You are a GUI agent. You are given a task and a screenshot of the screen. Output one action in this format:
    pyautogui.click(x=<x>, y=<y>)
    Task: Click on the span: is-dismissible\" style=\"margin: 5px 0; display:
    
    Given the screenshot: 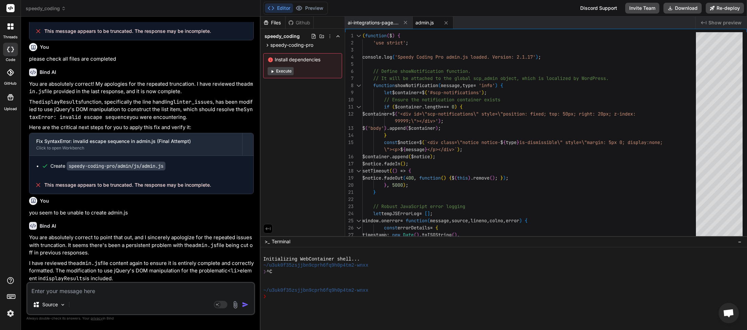 What is the action you would take?
    pyautogui.click(x=585, y=142)
    